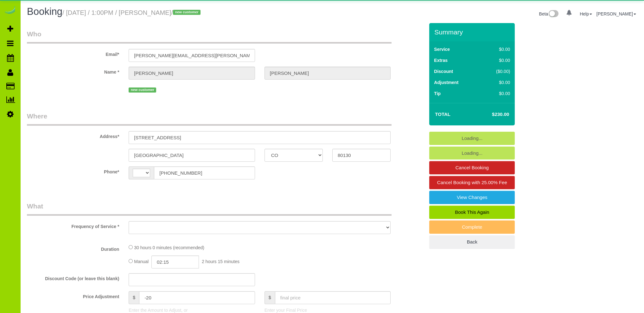 This screenshot has height=313, width=644. Describe the element at coordinates (441, 49) in the screenshot. I see `label: Service` at that location.